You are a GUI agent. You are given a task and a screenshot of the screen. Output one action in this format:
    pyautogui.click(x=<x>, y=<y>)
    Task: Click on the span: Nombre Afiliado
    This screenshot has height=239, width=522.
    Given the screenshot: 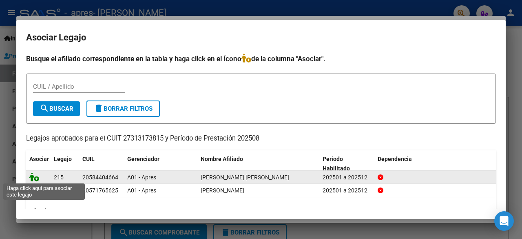 What is the action you would take?
    pyautogui.click(x=222, y=159)
    